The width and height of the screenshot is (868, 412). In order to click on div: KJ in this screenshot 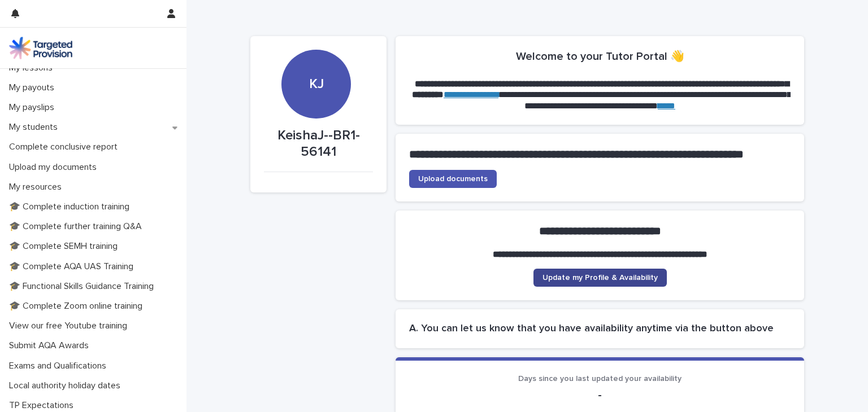, I will do `click(316, 50)`.